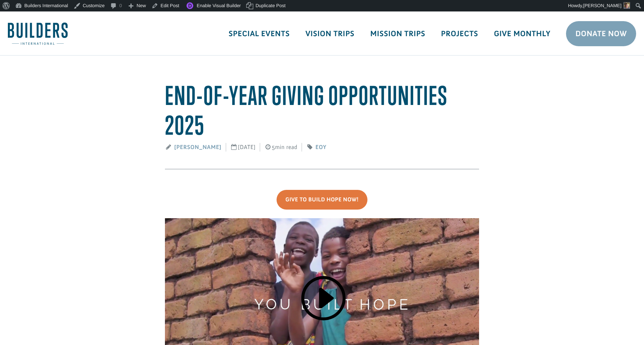 The image size is (644, 345). Describe the element at coordinates (398, 34) in the screenshot. I see `a: Mission Trips` at that location.